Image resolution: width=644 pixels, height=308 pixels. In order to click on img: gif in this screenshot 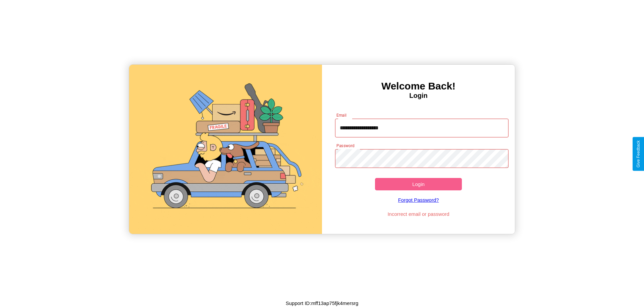, I will do `click(225, 149)`.